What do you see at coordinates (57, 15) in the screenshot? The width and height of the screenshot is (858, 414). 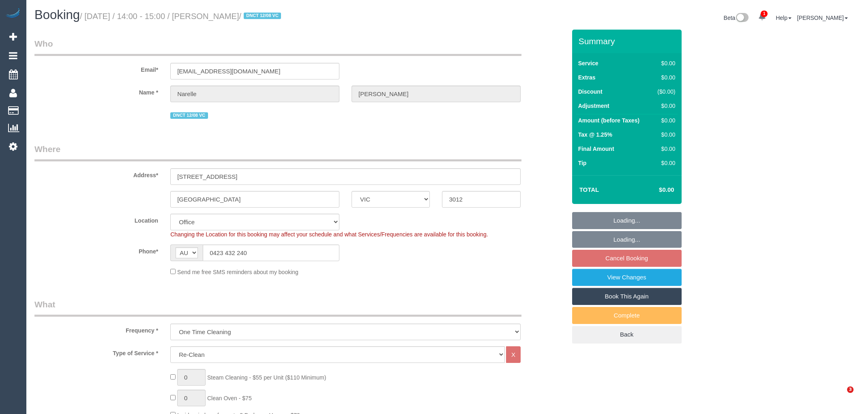 I see `span: Booking` at bounding box center [57, 15].